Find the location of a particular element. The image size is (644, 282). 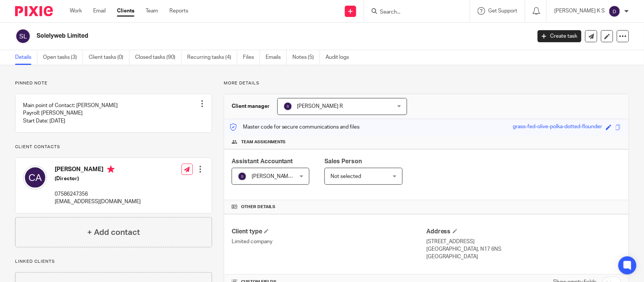

img: Pixie is located at coordinates (34, 11).